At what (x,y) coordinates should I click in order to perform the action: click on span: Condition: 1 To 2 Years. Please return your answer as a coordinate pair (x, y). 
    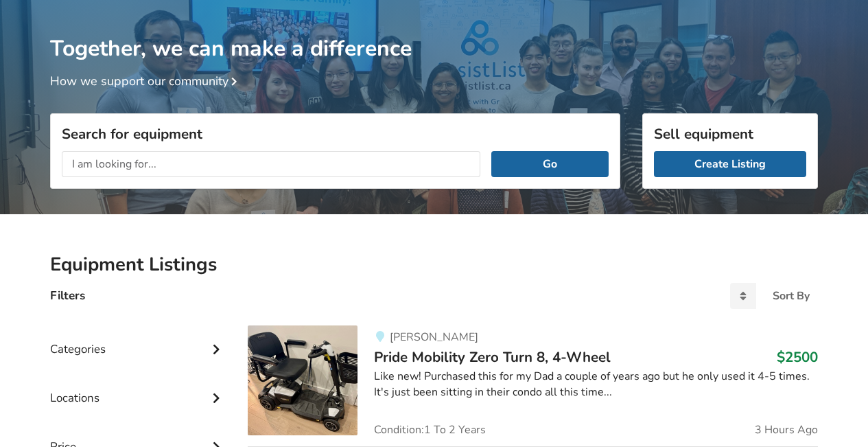
    Looking at the image, I should click on (429, 429).